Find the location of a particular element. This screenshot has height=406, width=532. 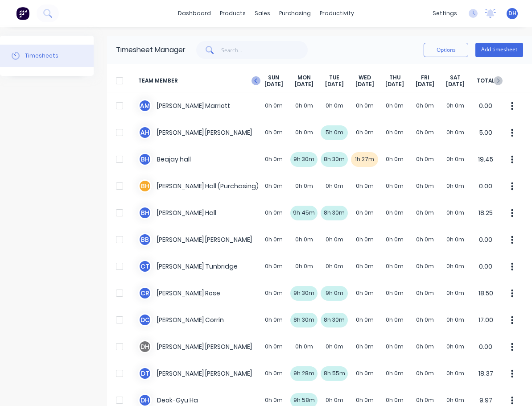

span: DH is located at coordinates (512, 14).